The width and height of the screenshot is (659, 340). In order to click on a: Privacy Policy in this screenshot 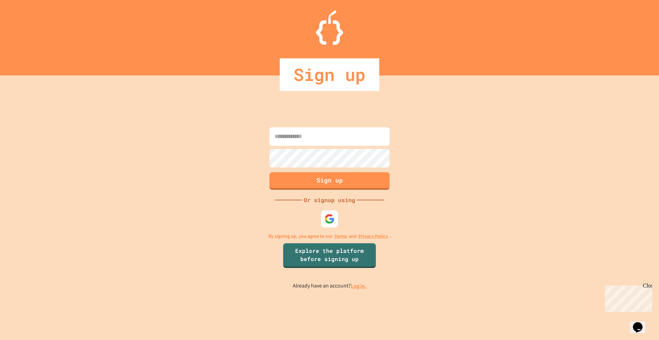, I will do `click(373, 236)`.